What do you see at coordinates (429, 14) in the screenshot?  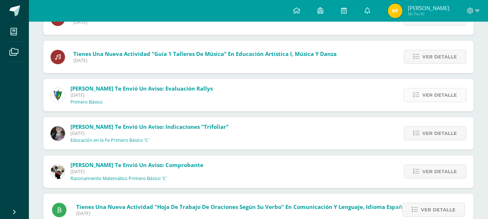 I see `span: Mi Perfil` at bounding box center [429, 14].